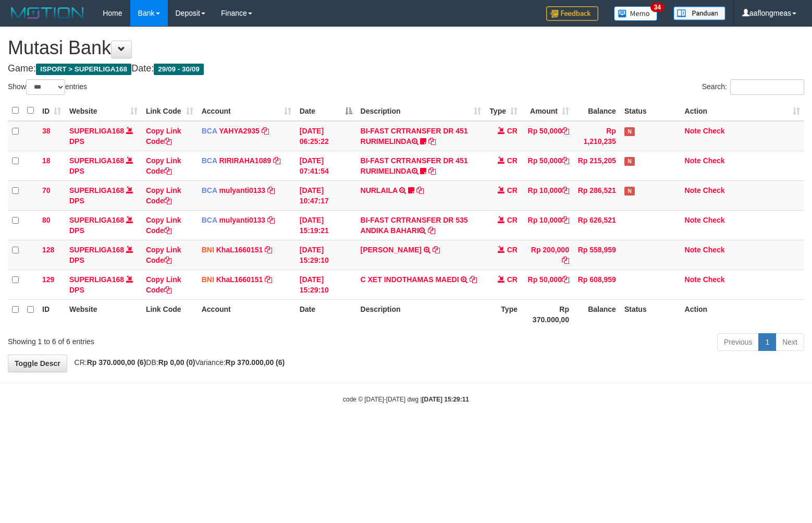  I want to click on th: Website, so click(103, 314).